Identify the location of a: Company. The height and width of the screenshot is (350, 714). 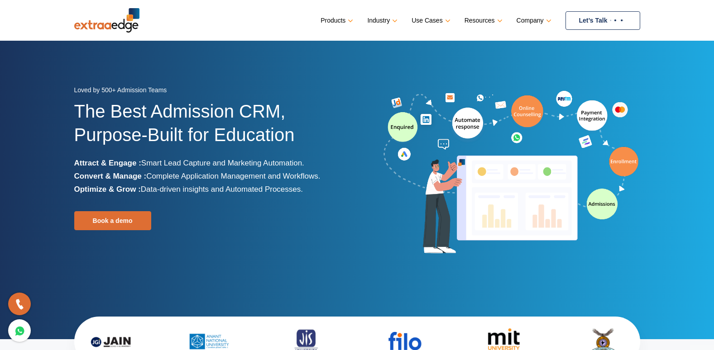
(533, 20).